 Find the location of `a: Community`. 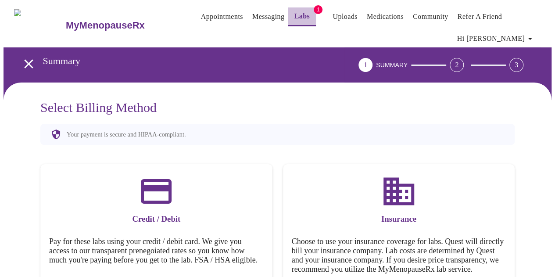

a: Community is located at coordinates (431, 17).